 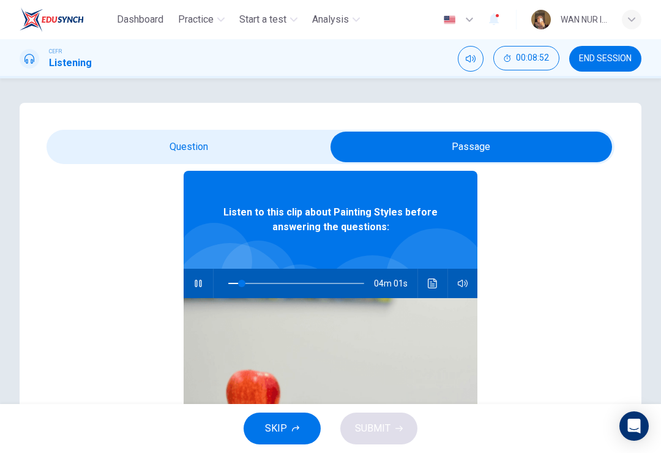 What do you see at coordinates (196, 20) in the screenshot?
I see `span: Practice` at bounding box center [196, 20].